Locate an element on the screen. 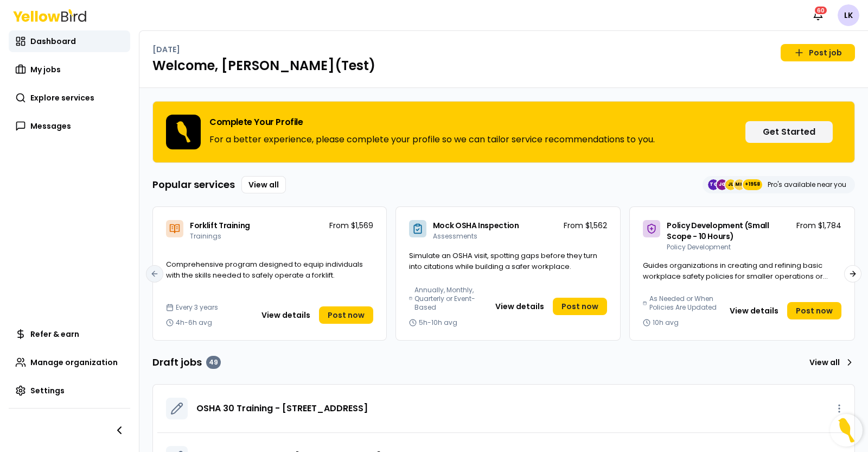 Image resolution: width=868 pixels, height=452 pixels. button: Open Resource Center is located at coordinates (846, 430).